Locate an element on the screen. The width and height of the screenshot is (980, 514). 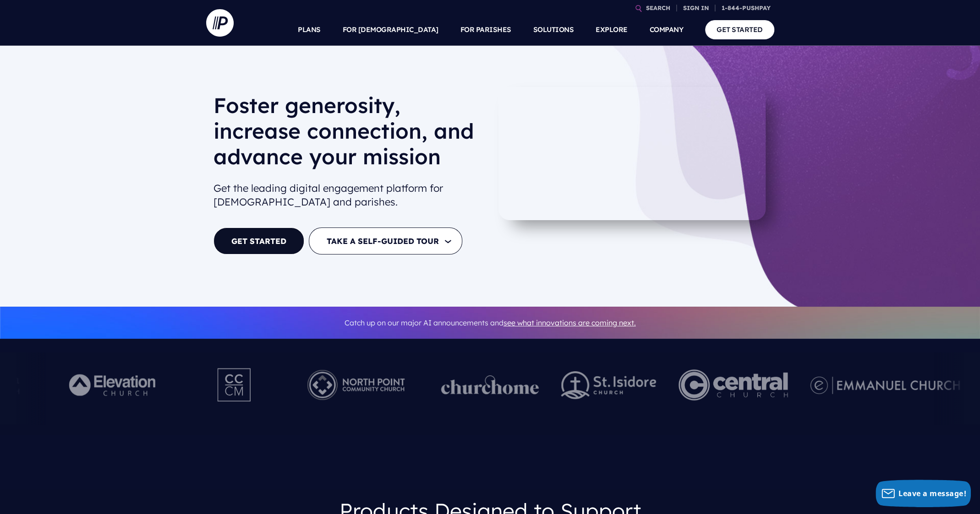
img: pp_logos_3 is located at coordinates (885, 385).